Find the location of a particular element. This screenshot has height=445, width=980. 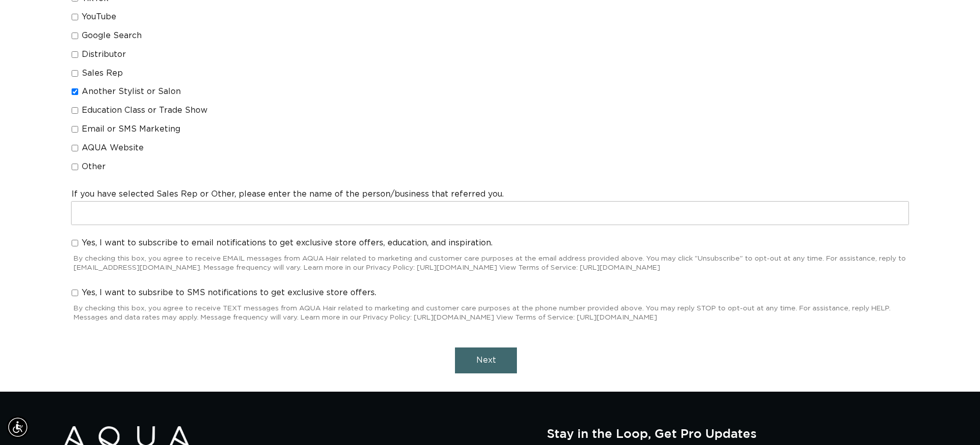

span: Sales Rep is located at coordinates (102, 73).